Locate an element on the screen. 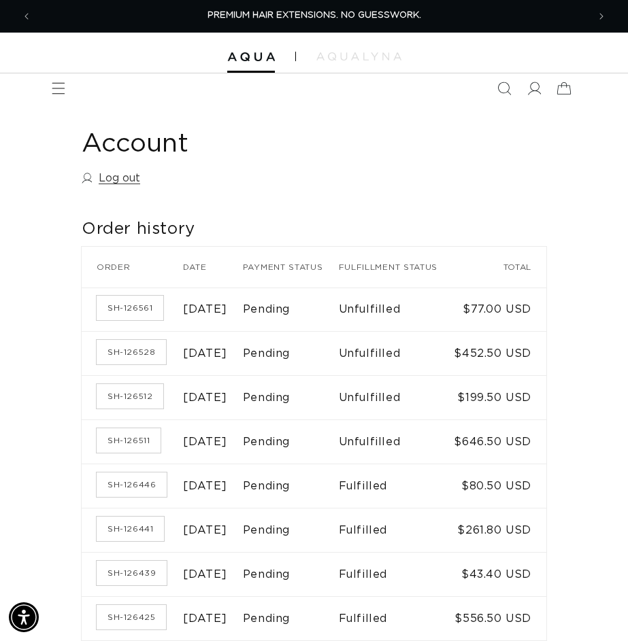 This screenshot has width=628, height=641. summary: Menu is located at coordinates (59, 88).